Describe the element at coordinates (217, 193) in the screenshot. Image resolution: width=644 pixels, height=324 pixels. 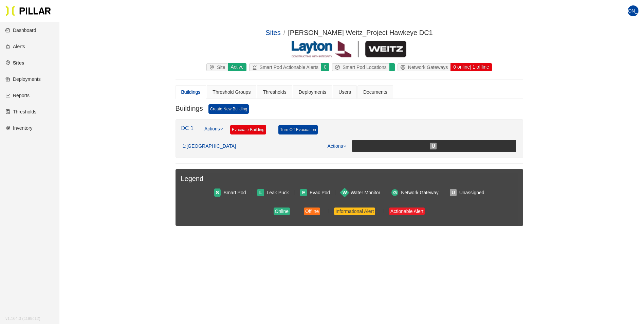
I see `span: S` at that location.